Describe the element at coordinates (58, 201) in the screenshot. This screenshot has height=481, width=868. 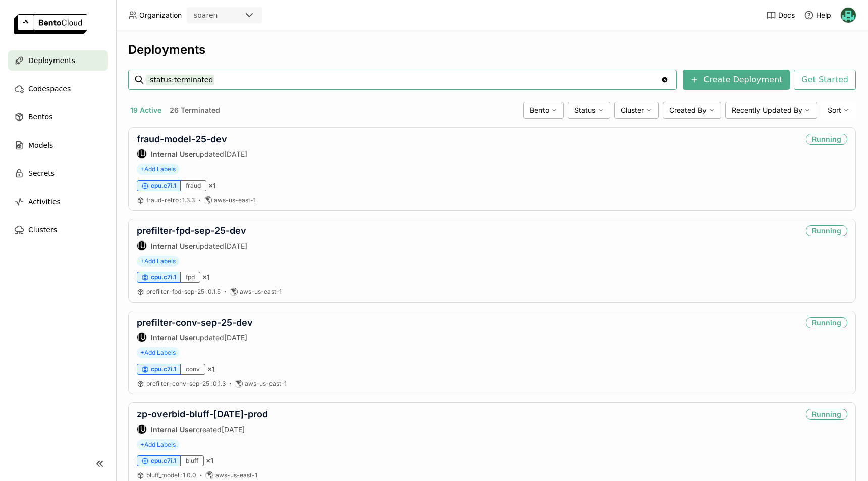
I see `a: Activities` at that location.